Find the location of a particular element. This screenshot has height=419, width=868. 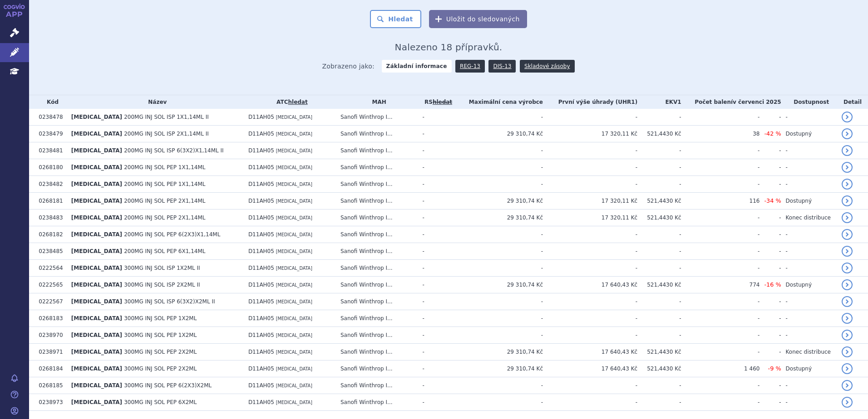

th: První výše úhrady (UHR1) is located at coordinates (590, 102).